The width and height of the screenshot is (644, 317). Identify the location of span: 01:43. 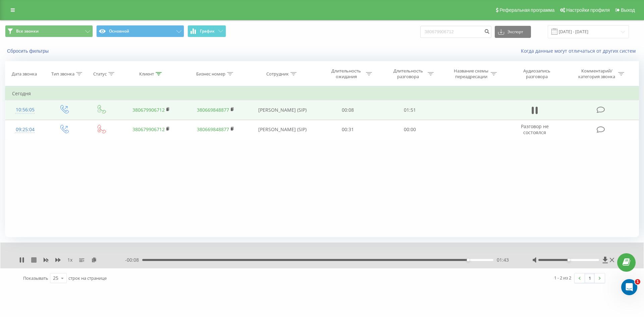
(503, 260).